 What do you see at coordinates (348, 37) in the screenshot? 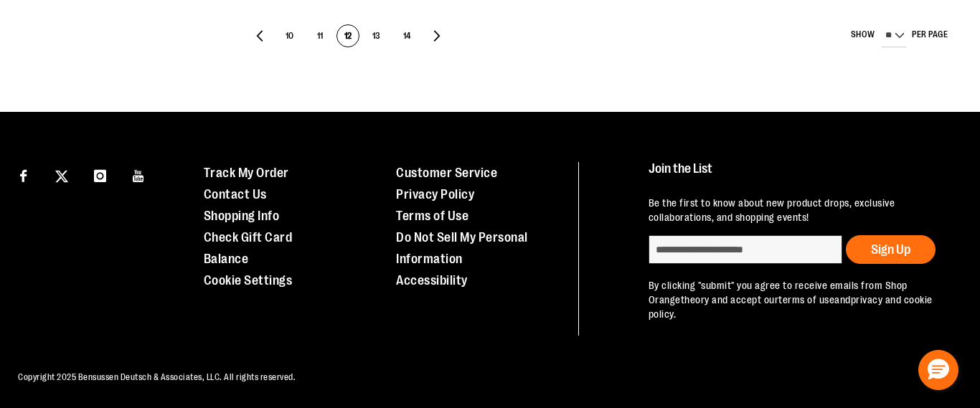
I see `span: 12` at bounding box center [348, 37].